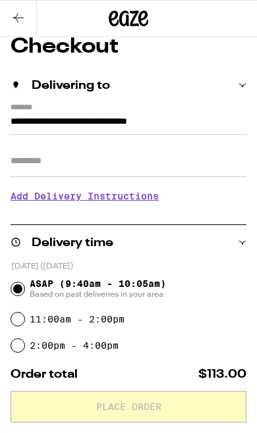  What do you see at coordinates (77, 319) in the screenshot?
I see `label: 11:00am - 2:00pm` at bounding box center [77, 319].